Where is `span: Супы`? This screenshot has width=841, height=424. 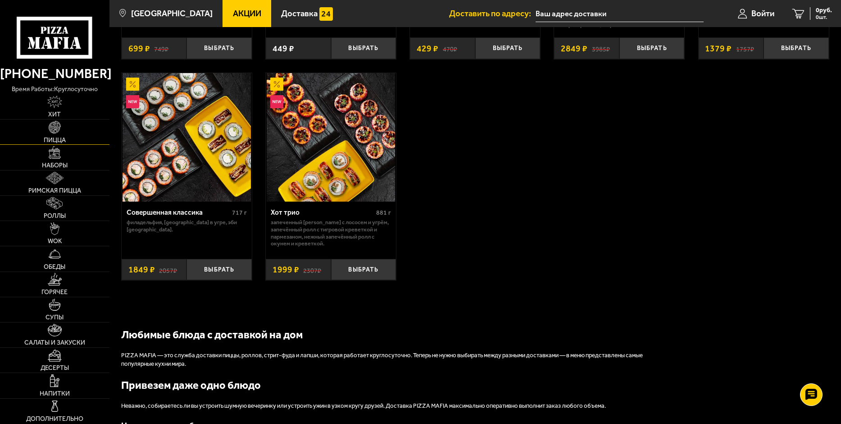
span: Супы is located at coordinates (55, 317).